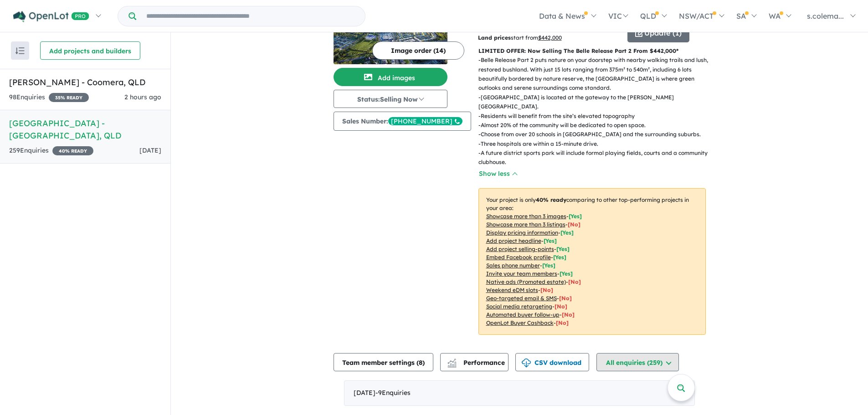 The width and height of the screenshot is (868, 415). Describe the element at coordinates (527, 216) in the screenshot. I see `u: Showcase more than 3 images` at that location.